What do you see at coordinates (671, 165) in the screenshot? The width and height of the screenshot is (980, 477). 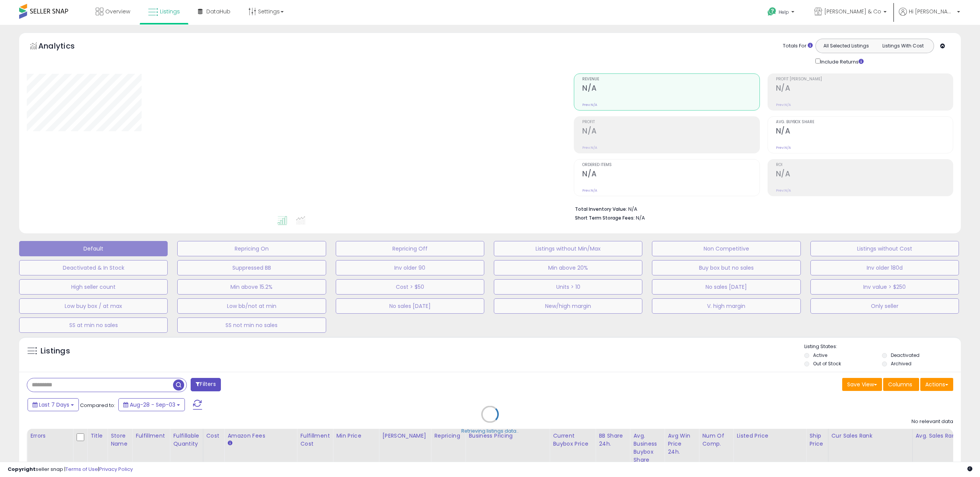 I see `span: Ordered Items` at bounding box center [671, 165].